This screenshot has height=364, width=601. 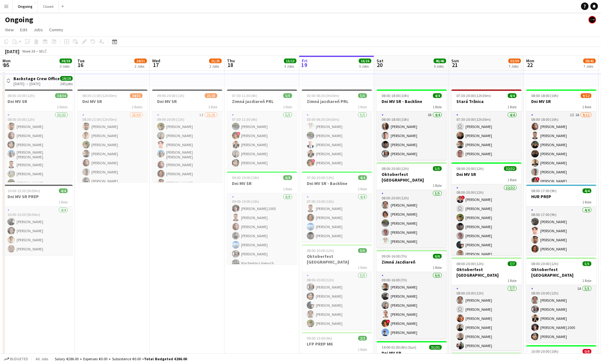 I want to click on span: 32/32, so click(x=510, y=168).